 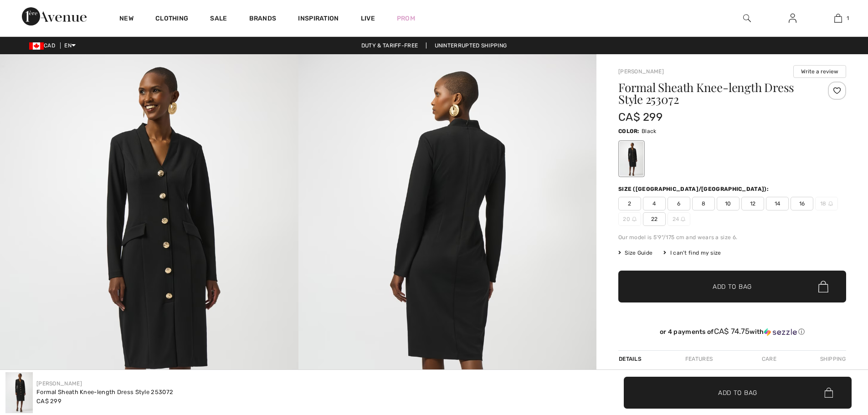 I want to click on a: Brands, so click(x=263, y=19).